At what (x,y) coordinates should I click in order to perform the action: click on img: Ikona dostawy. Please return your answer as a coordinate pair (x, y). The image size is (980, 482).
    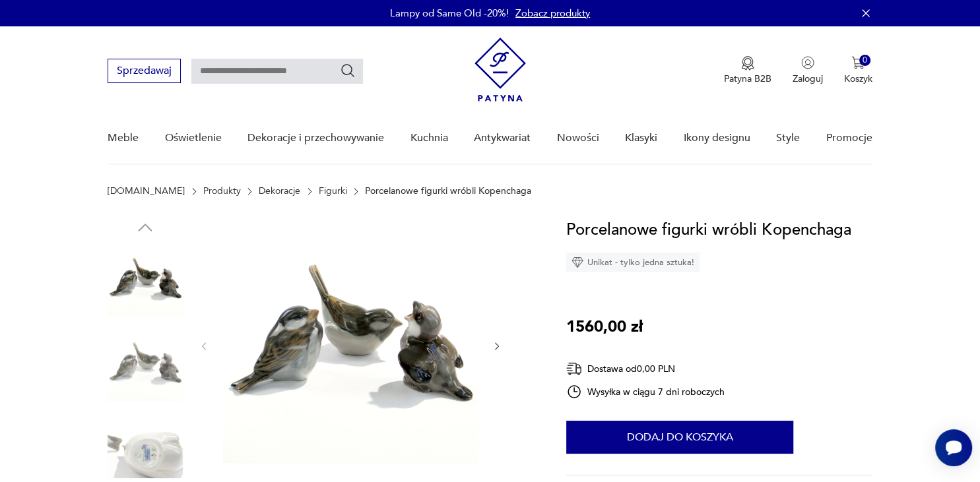
    Looking at the image, I should click on (575, 368).